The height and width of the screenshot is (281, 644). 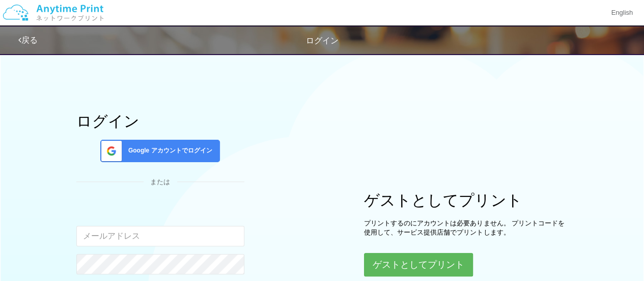 I want to click on h1: ゲストとしてプリント, so click(x=465, y=200).